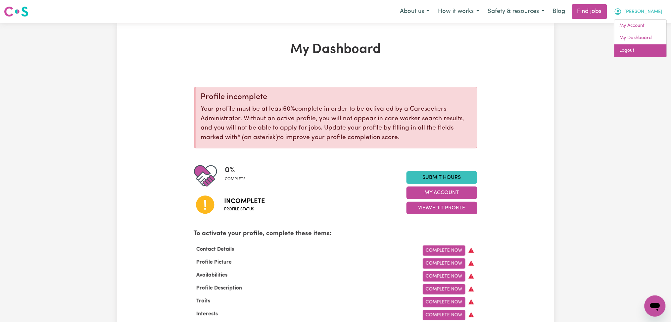 This screenshot has width=671, height=322. Describe the element at coordinates (216, 249) in the screenshot. I see `span: Contact Details` at that location.